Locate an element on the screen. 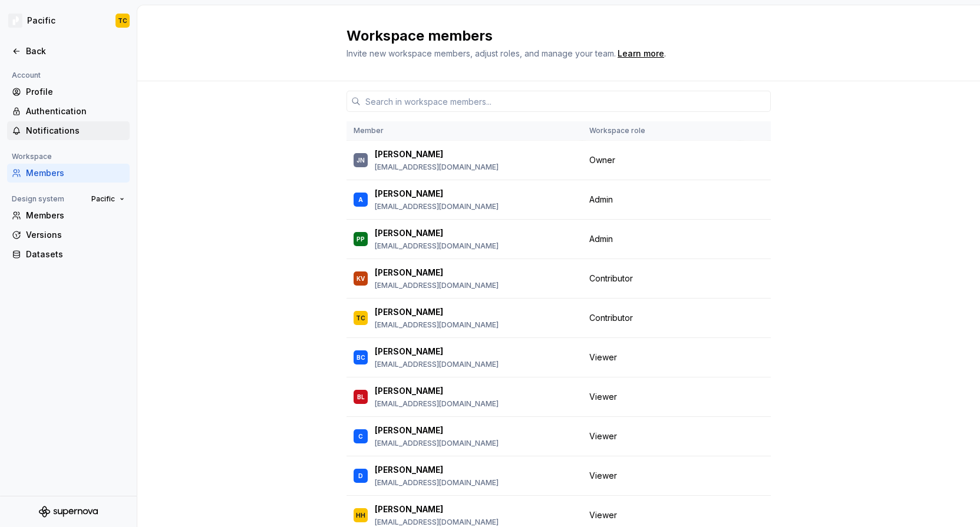  div: Authentication is located at coordinates (76, 112).